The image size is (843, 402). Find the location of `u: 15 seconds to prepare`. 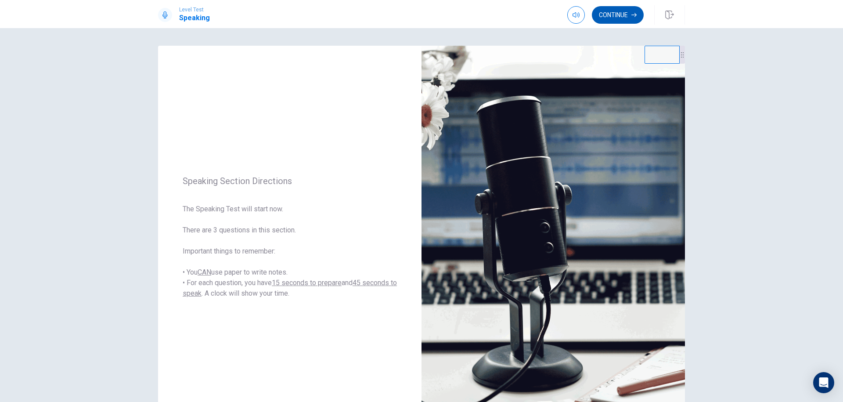

u: 15 seconds to prepare is located at coordinates (306, 282).